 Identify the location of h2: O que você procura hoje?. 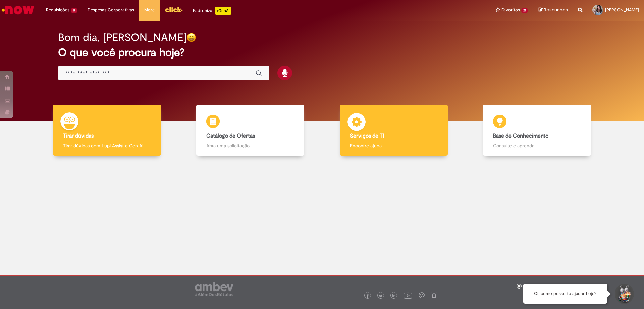
(322, 53).